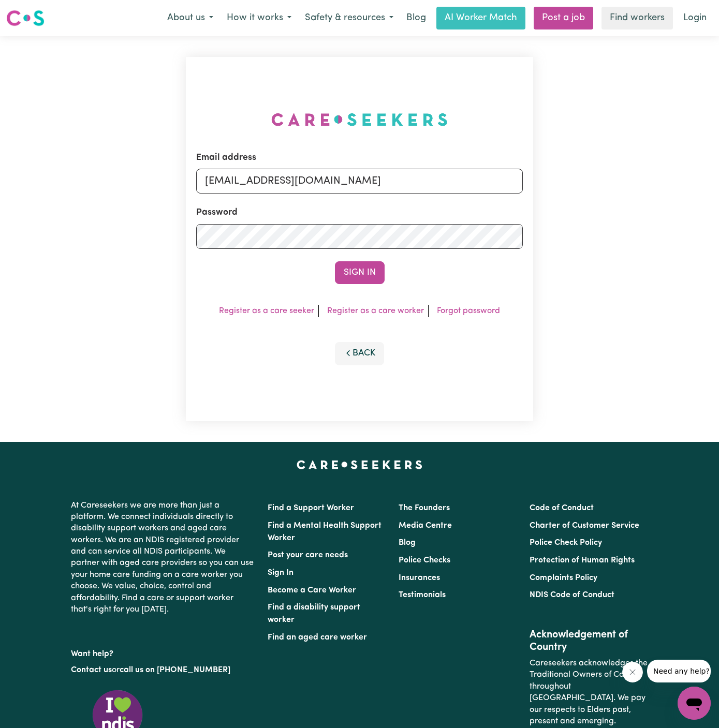 Image resolution: width=719 pixels, height=728 pixels. What do you see at coordinates (34, 11) in the screenshot?
I see `span: Need any help?` at bounding box center [34, 11].